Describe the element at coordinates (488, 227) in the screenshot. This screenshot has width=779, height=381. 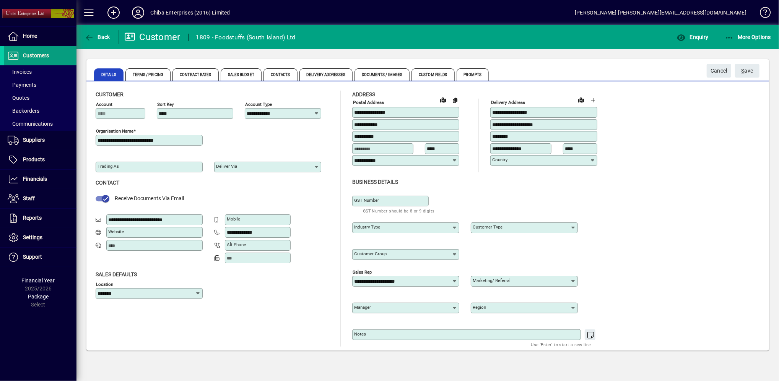
I see `mat-label: Customer type` at that location.